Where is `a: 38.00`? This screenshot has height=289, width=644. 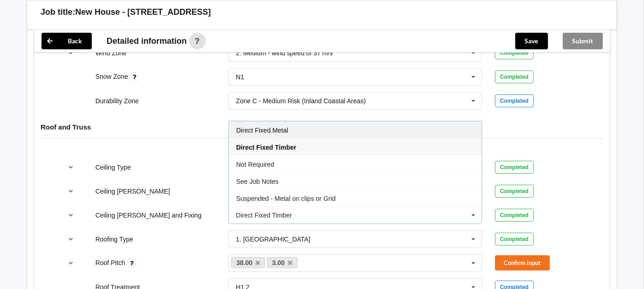
a: 38.00 is located at coordinates (249, 263).